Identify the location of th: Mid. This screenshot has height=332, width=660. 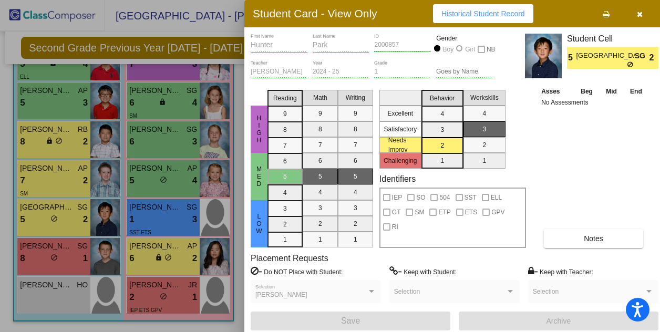
(611, 91).